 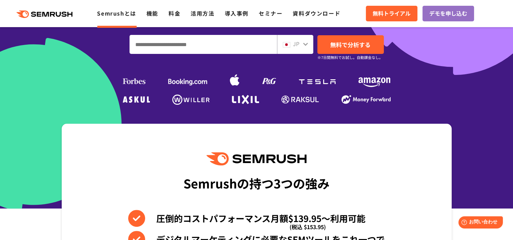 I want to click on a: 導入事例, so click(x=237, y=13).